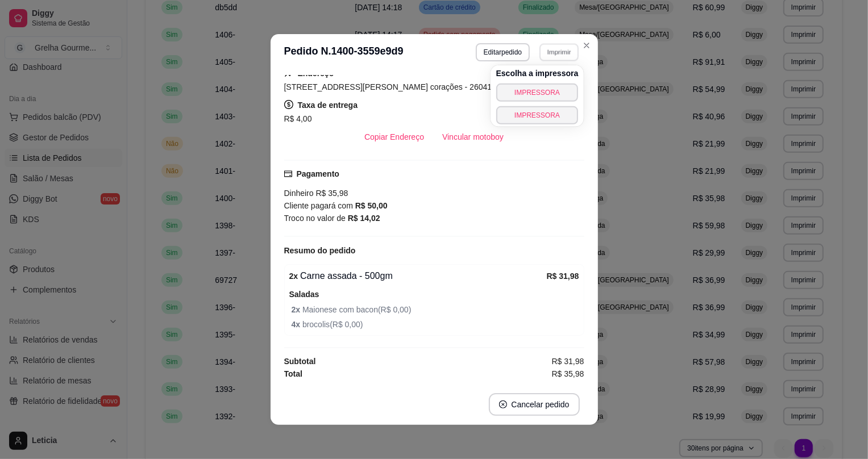 Image resolution: width=868 pixels, height=459 pixels. Describe the element at coordinates (502, 52) in the screenshot. I see `button: Editarpedido` at that location.